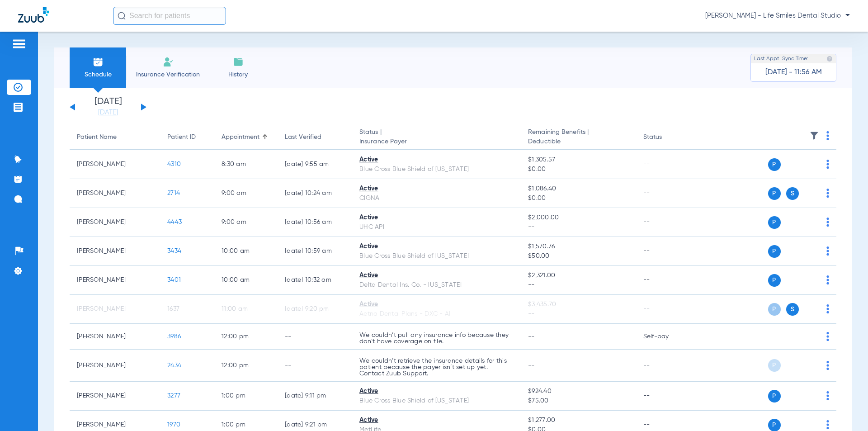 This screenshot has width=868, height=431. I want to click on span: 4310, so click(174, 164).